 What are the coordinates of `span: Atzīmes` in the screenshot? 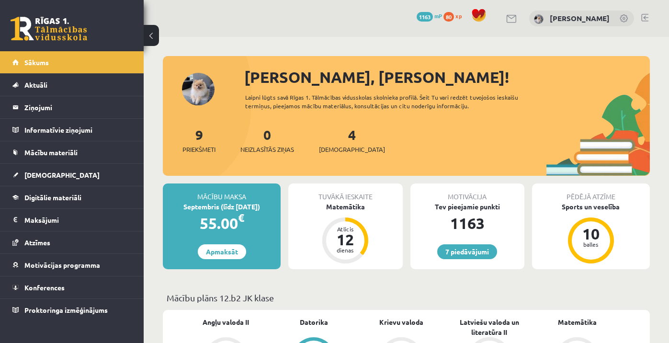 It's located at (37, 242).